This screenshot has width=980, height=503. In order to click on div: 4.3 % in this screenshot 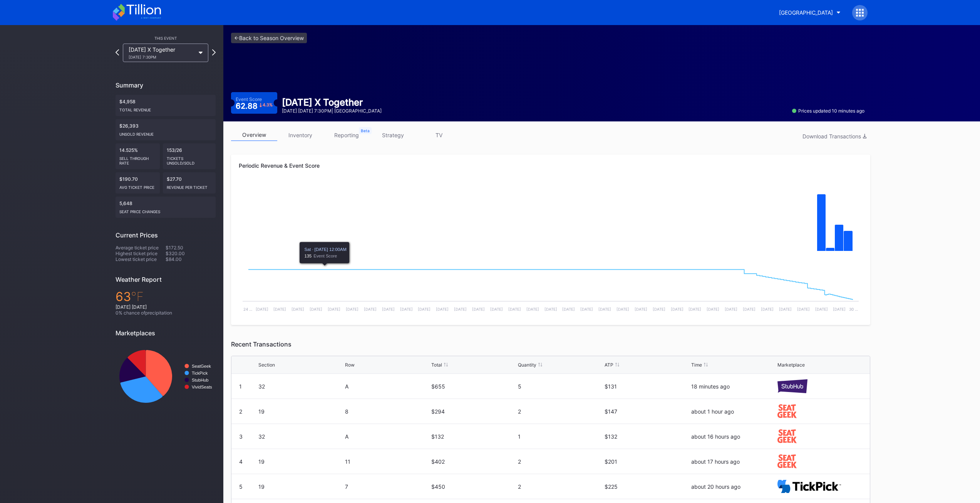, I will do `click(268, 105)`.